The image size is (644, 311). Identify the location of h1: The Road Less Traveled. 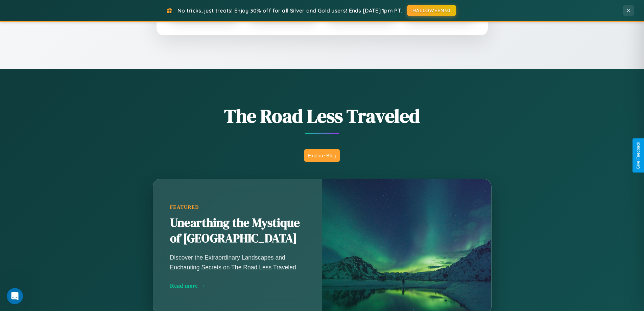
(322, 116).